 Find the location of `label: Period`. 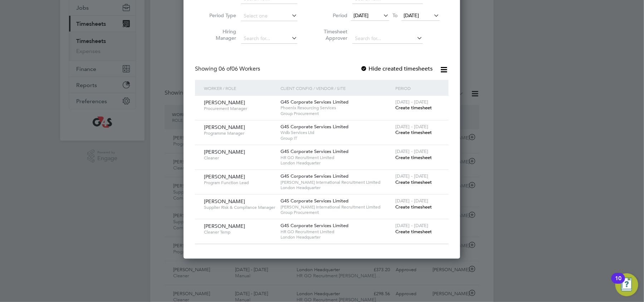

label: Period is located at coordinates (331, 15).